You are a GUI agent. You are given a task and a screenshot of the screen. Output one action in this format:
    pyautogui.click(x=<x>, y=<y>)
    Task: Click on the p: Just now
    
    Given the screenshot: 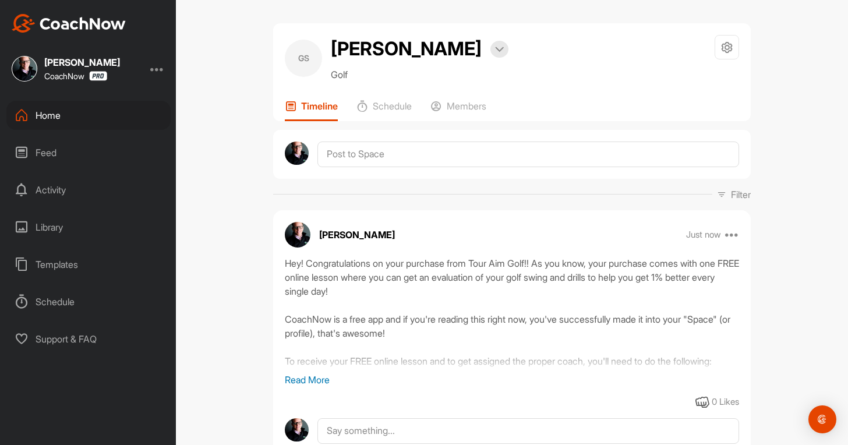 What is the action you would take?
    pyautogui.click(x=703, y=235)
    